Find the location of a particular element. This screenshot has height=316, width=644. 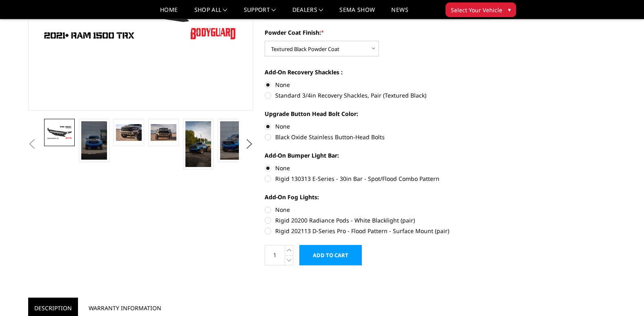

a: SEMA Show is located at coordinates (357, 12).